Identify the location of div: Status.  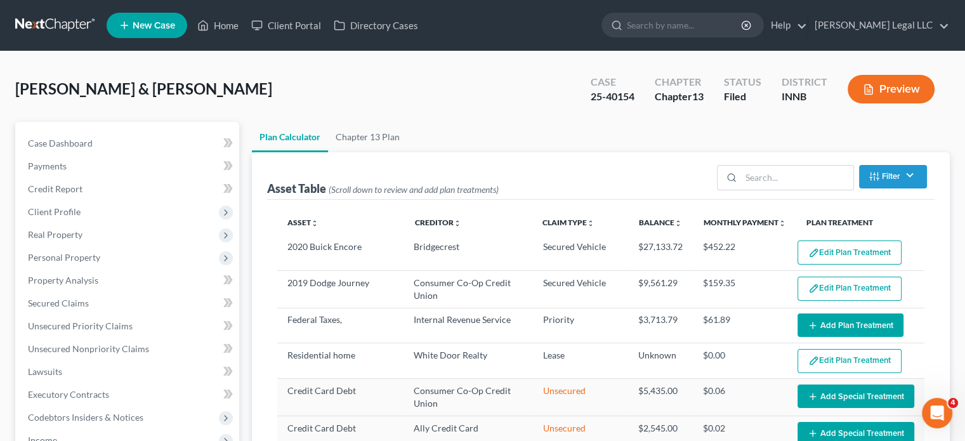
(742, 82).